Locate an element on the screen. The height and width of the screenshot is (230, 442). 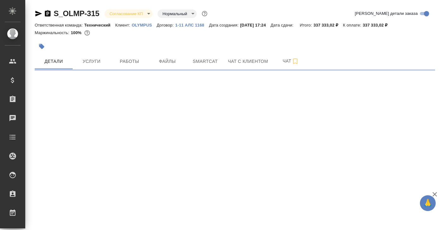
p: 100% is located at coordinates (77, 33).